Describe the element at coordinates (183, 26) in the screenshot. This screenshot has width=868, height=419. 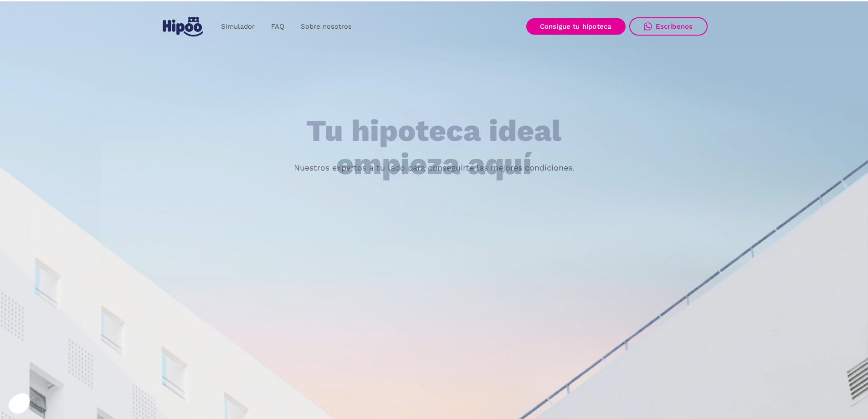
I see `a: home` at that location.